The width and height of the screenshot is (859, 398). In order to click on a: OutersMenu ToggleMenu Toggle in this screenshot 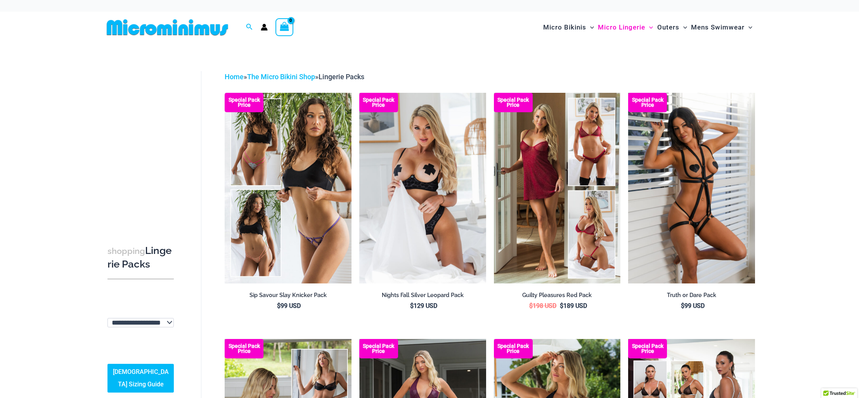, I will do `click(672, 27)`.